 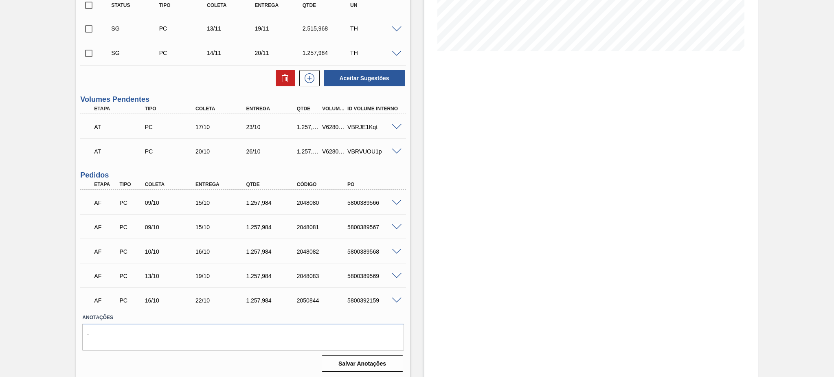 What do you see at coordinates (363, 78) in the screenshot?
I see `div: Aceitar Sugestões` at bounding box center [363, 78].